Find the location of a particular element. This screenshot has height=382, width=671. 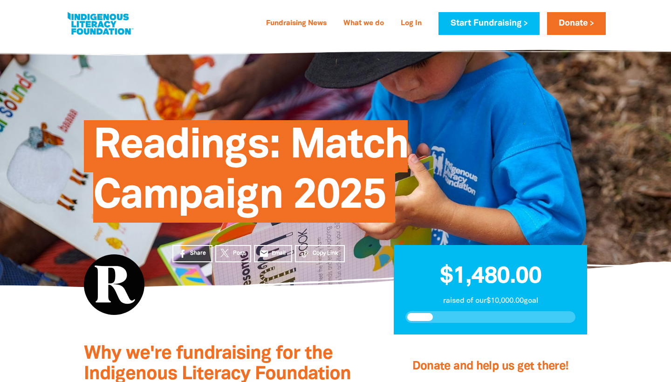

span: Post is located at coordinates (238, 253).